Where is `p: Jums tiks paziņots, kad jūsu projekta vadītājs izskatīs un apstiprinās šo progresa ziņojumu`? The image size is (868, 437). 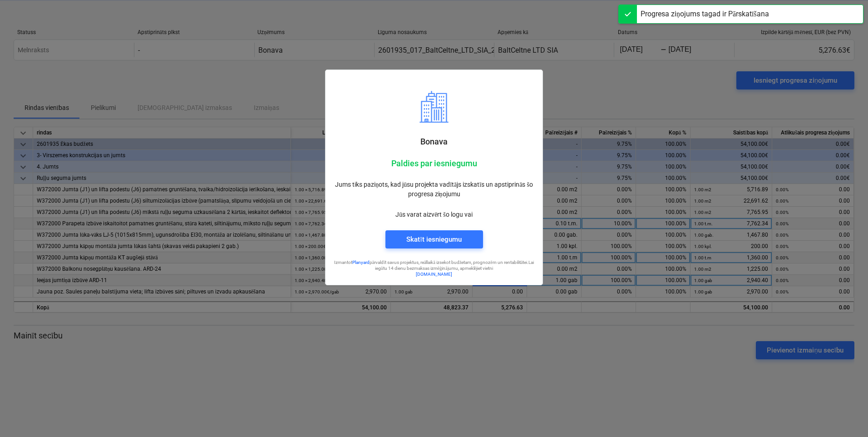 p: Jums tiks paziņots, kad jūsu projekta vadītājs izskatīs un apstiprinās šo progresa ziņojumu is located at coordinates (434, 189).